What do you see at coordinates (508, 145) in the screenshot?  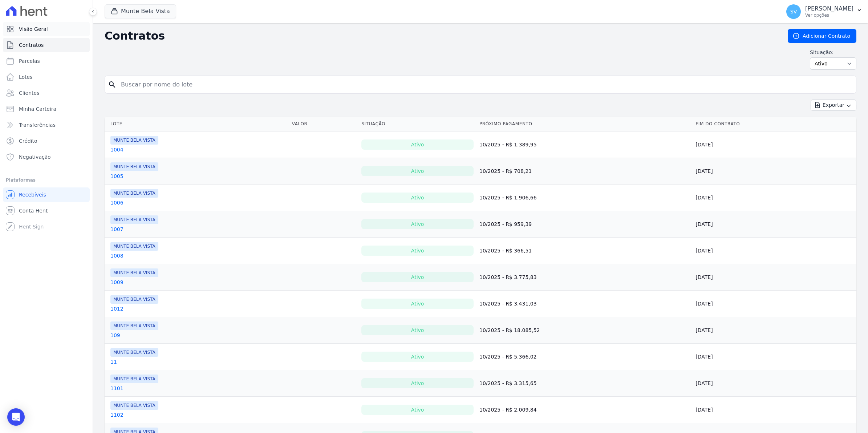 I see `a: 10/2025 - R$ 1.389,95` at bounding box center [508, 145].